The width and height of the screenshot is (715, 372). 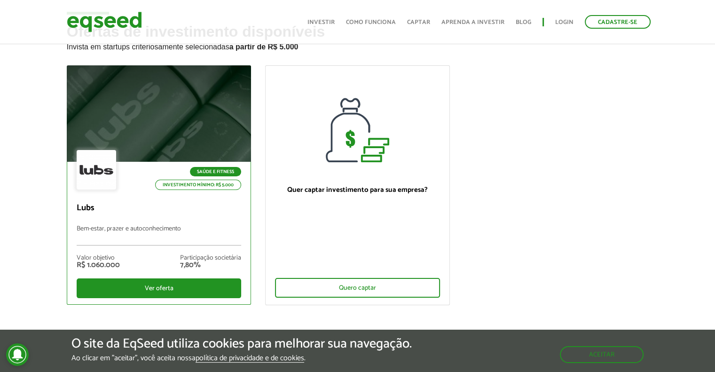 What do you see at coordinates (198, 185) in the screenshot?
I see `p: Investimento mínimo: R$ 5.000` at bounding box center [198, 185].